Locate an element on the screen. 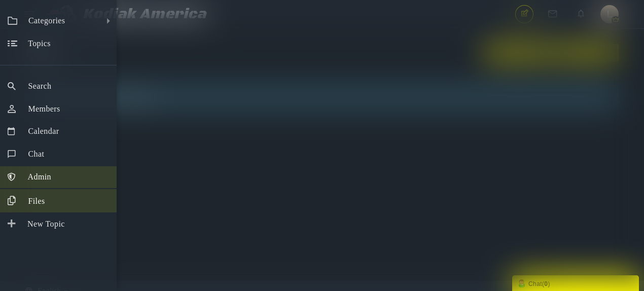 The width and height of the screenshot is (644, 291). span: Members is located at coordinates (44, 109).